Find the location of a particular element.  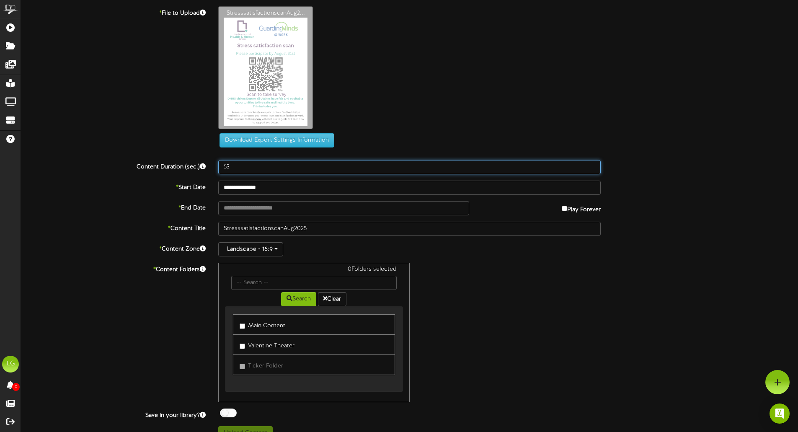

div: LG is located at coordinates (10, 364).